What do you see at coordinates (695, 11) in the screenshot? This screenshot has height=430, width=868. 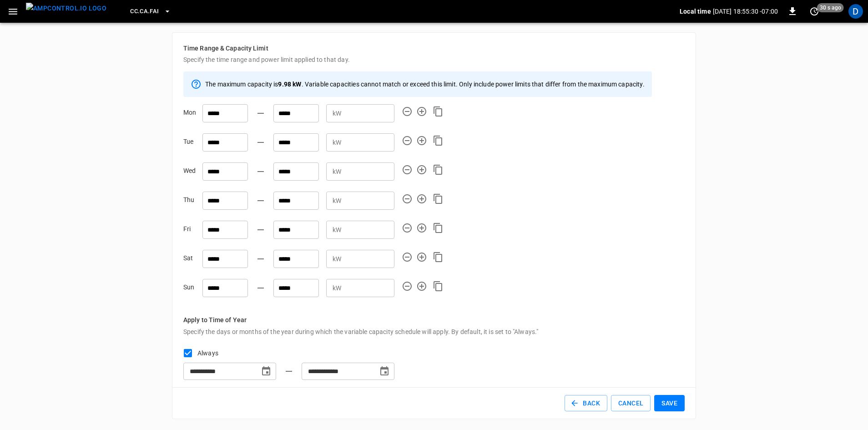 I see `p: Local time` at bounding box center [695, 11].